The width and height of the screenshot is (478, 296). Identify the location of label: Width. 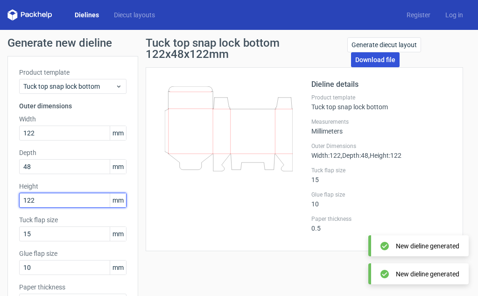
(73, 119).